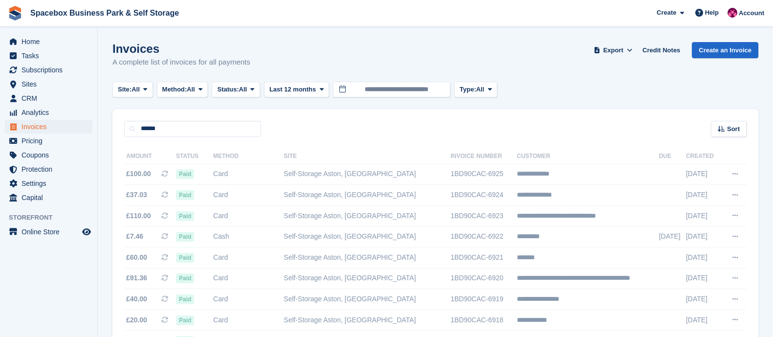 The width and height of the screenshot is (773, 337). I want to click on button: Export, so click(613, 50).